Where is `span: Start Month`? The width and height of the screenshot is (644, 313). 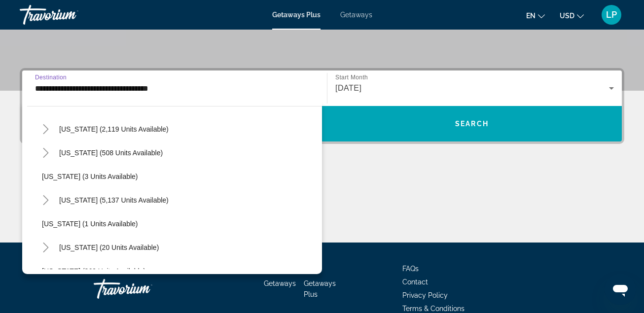
span: Start Month is located at coordinates (352, 78).